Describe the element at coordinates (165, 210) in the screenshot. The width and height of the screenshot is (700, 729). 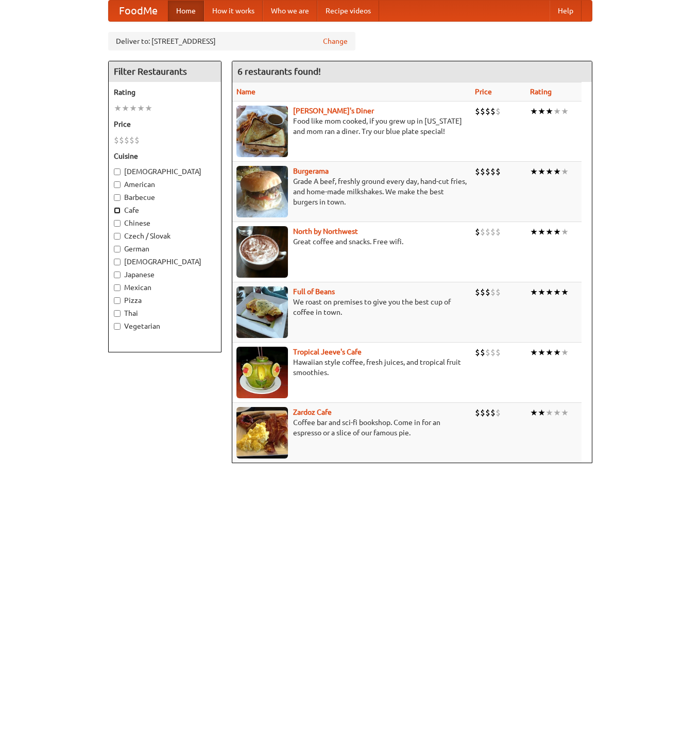
I see `label: Cafe` at that location.